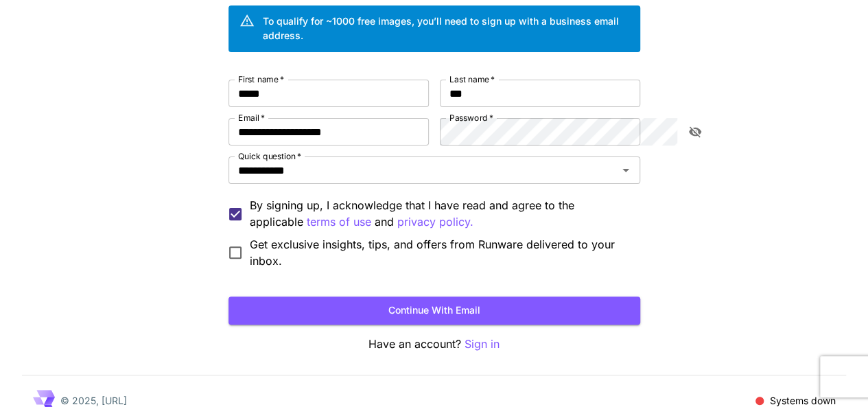  Describe the element at coordinates (435, 222) in the screenshot. I see `p: privacy policy.` at that location.